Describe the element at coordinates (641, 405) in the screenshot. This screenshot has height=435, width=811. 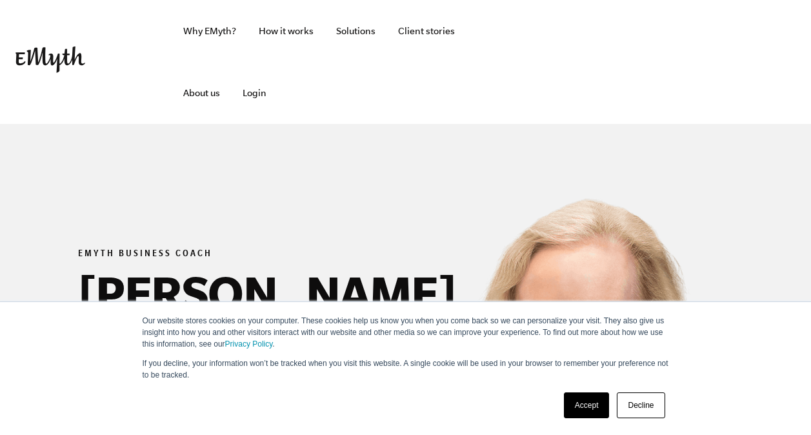
I see `a: Decline` at that location.